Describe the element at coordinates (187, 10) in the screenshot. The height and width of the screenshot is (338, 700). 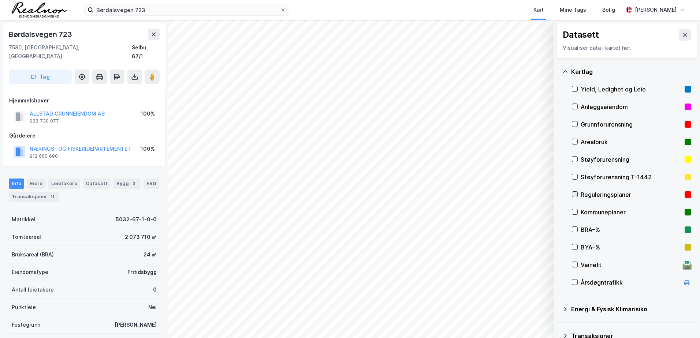
I see `input: Søk på adresse, matrikkel, gårdeiere, leietakere eller personer` at that location.